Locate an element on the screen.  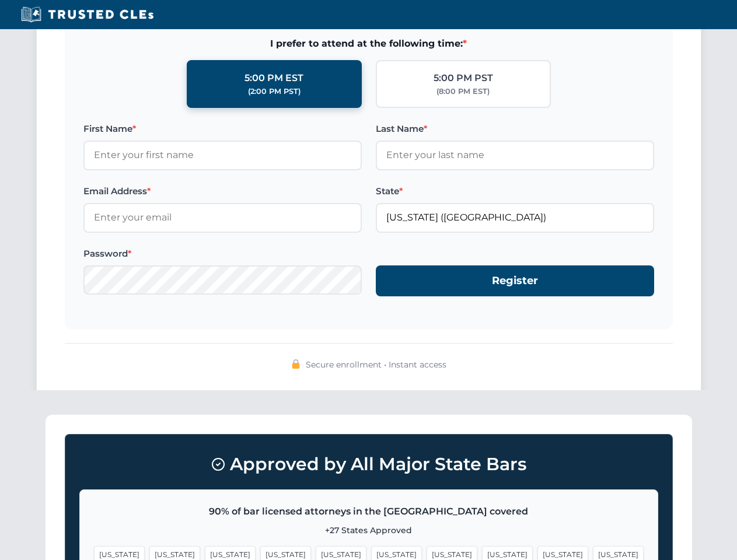
h3: Approved by All Major State Bars is located at coordinates (368, 465).